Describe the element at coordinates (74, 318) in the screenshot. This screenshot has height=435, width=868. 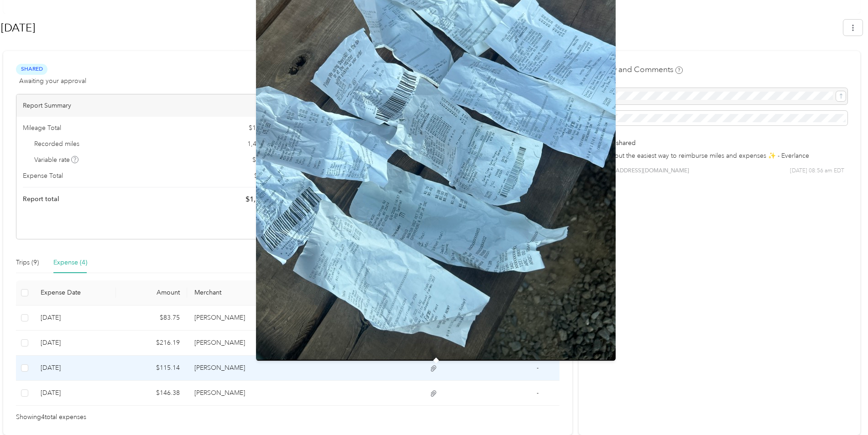
I see `td: 8-29-2025` at that location.